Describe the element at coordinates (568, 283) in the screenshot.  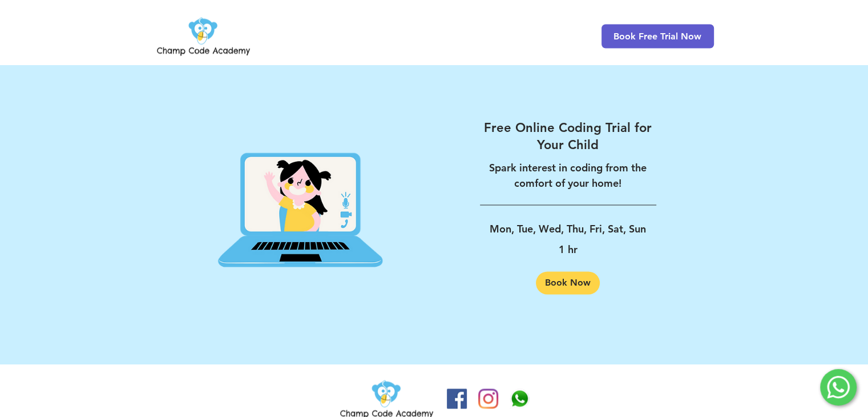
I see `span: Book Now` at that location.